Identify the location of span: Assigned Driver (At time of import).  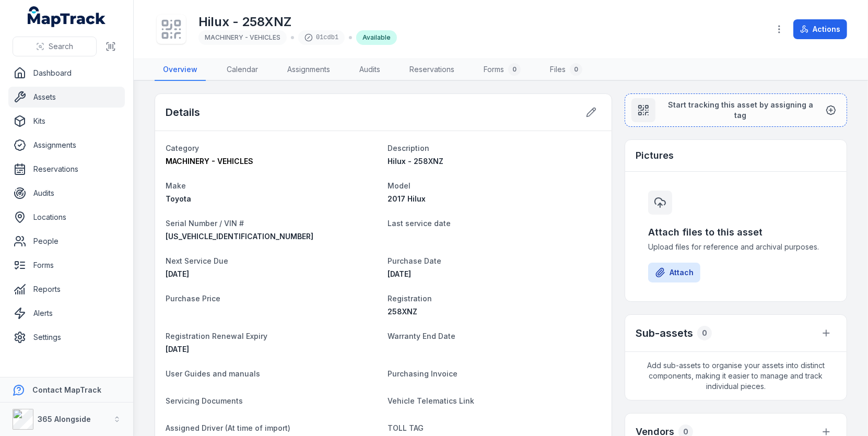
(228, 427).